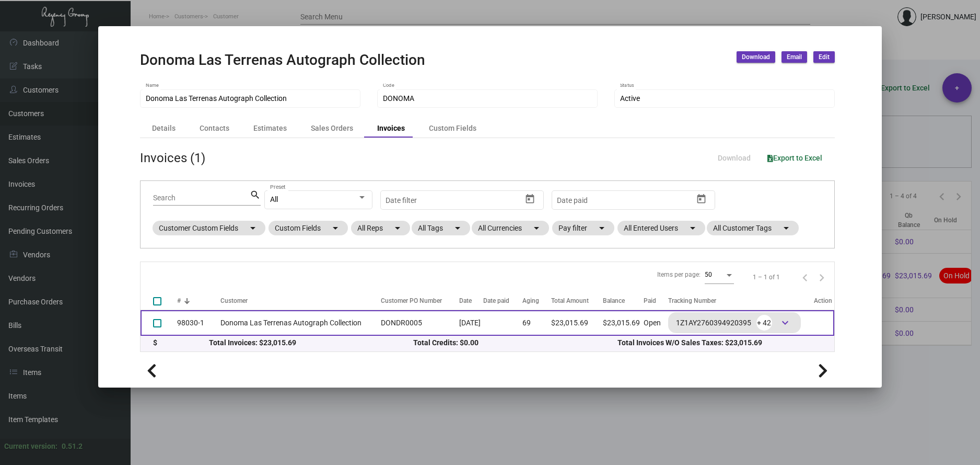 The height and width of the screenshot is (465, 980). What do you see at coordinates (720, 275) in the screenshot?
I see `mat-select: Items per page:` at bounding box center [720, 275].